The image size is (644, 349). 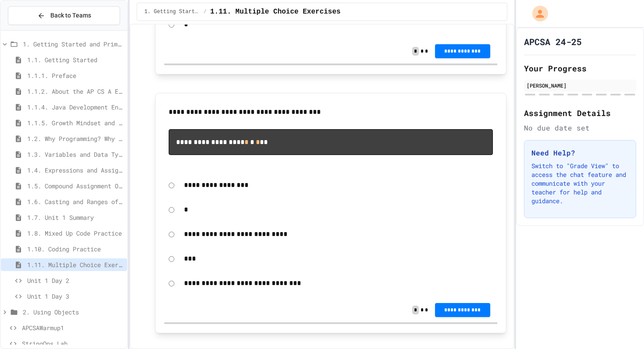 I want to click on span: 1.1.5. Growth Mindset and Pair Programming, so click(x=75, y=122).